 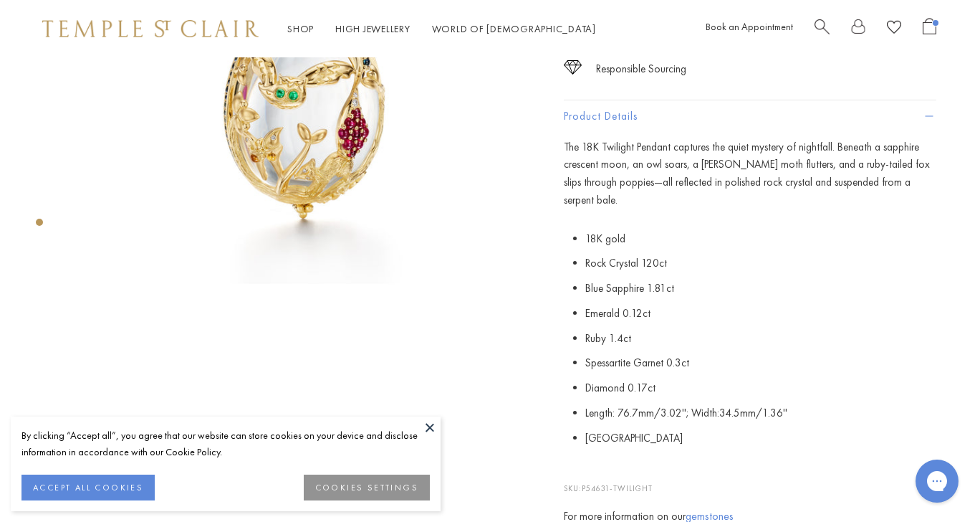 What do you see at coordinates (760, 338) in the screenshot?
I see `li: Ruby 1.4ct` at bounding box center [760, 338].